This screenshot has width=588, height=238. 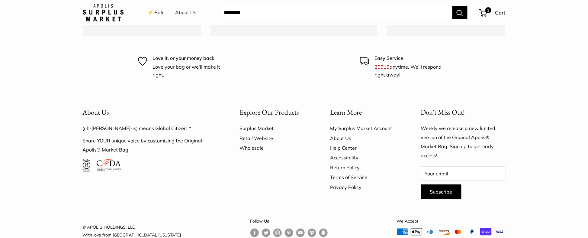 What do you see at coordinates (365, 177) in the screenshot?
I see `a: Terms of Service` at bounding box center [365, 177].